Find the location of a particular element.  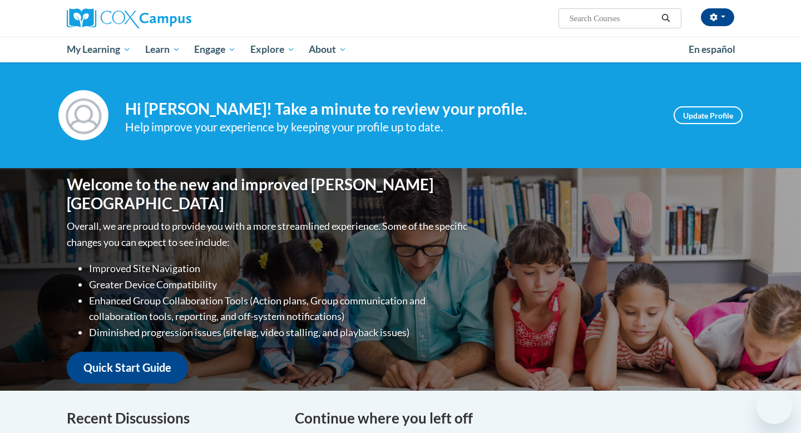

a: Explore is located at coordinates (273, 49).